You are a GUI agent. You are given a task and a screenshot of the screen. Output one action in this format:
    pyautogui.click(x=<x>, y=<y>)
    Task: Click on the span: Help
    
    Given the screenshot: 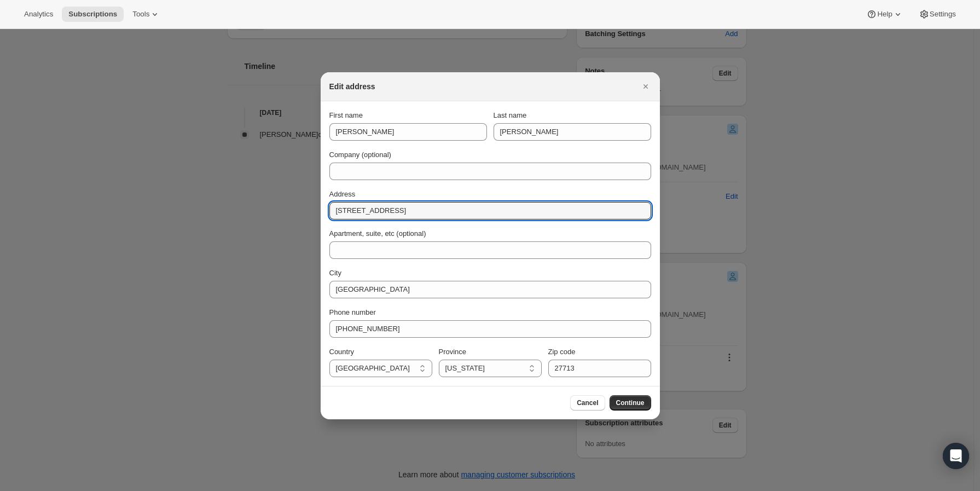 What is the action you would take?
    pyautogui.click(x=885, y=15)
    